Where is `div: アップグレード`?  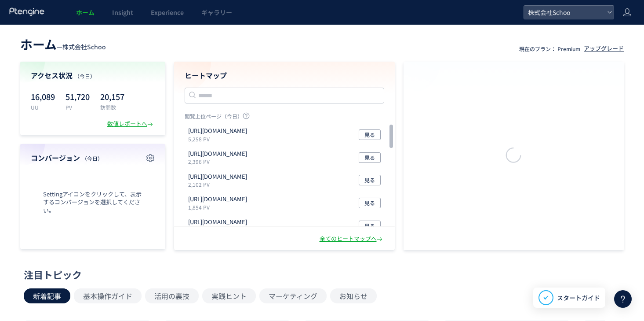
div: アップグレード is located at coordinates (604, 48).